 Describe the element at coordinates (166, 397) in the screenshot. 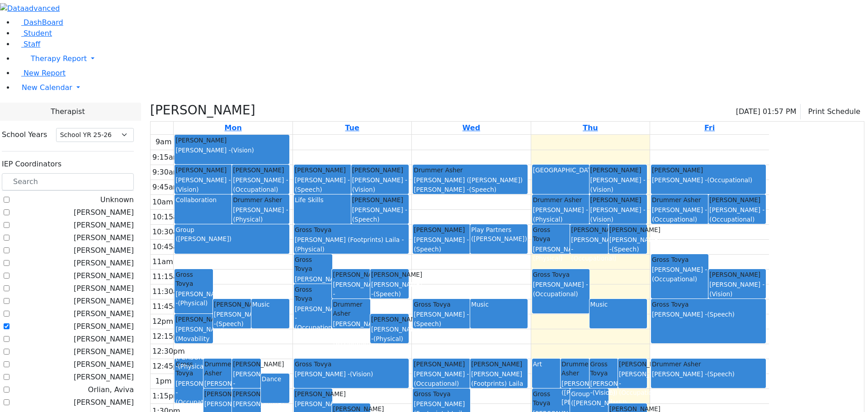

I see `div: 1:15pm` at that location.